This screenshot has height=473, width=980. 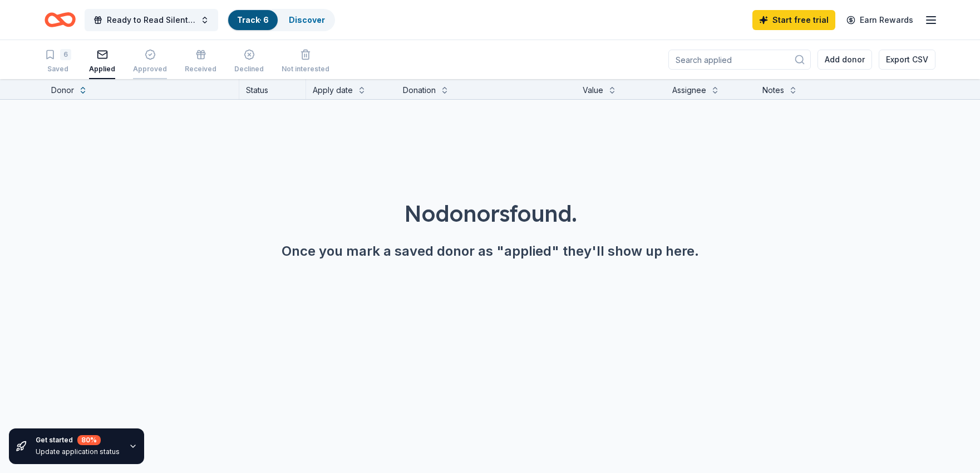 What do you see at coordinates (845, 60) in the screenshot?
I see `button: Add donor` at bounding box center [845, 60].